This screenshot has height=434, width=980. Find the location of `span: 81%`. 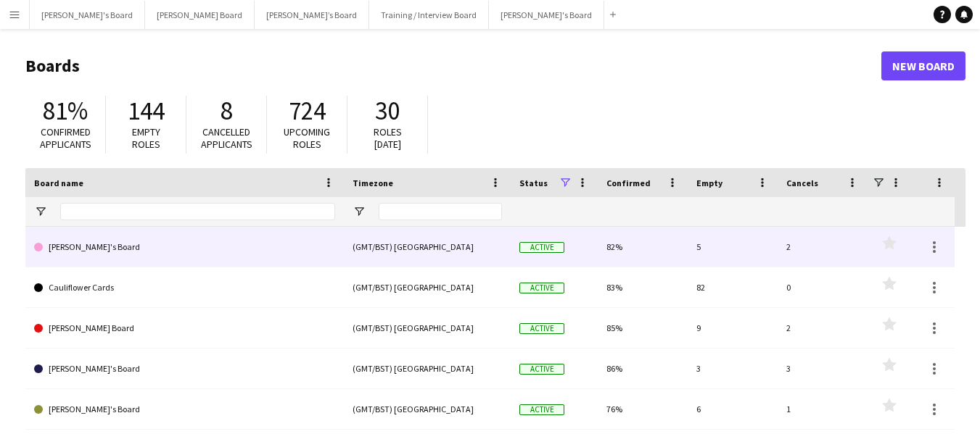

span: 81% is located at coordinates (65, 111).